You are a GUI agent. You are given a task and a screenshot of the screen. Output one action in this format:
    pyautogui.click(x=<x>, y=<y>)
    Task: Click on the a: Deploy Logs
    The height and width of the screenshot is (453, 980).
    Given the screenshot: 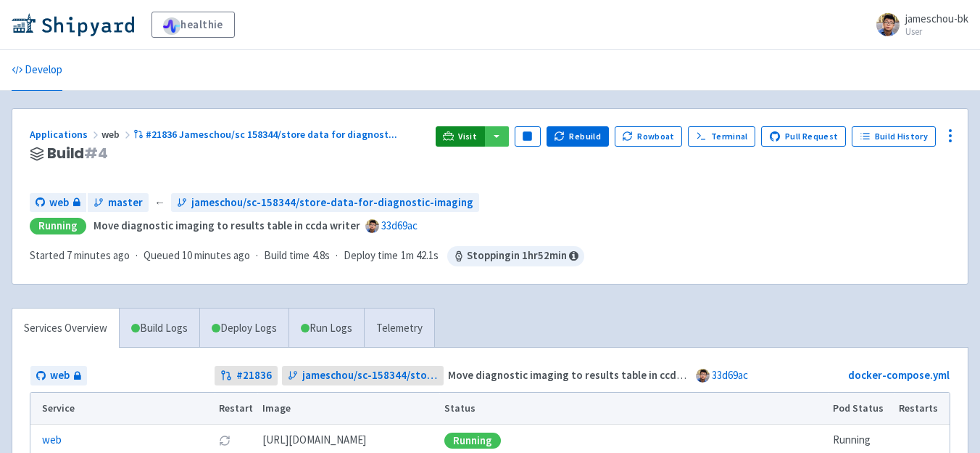 What is the action you would take?
    pyautogui.click(x=243, y=328)
    